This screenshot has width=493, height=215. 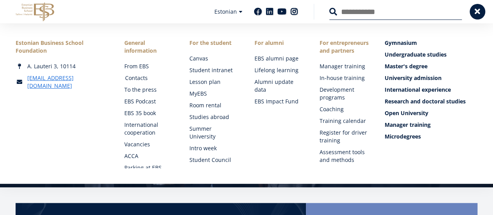 I want to click on font: ACCA, so click(x=131, y=155).